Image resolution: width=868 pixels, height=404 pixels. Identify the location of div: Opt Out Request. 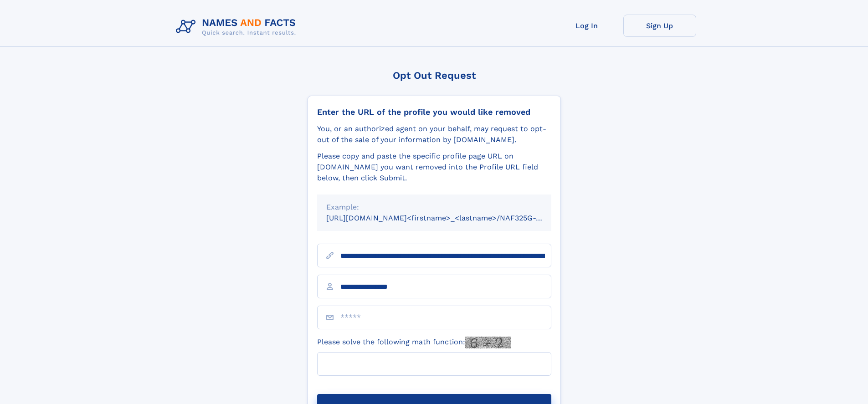
(434, 75).